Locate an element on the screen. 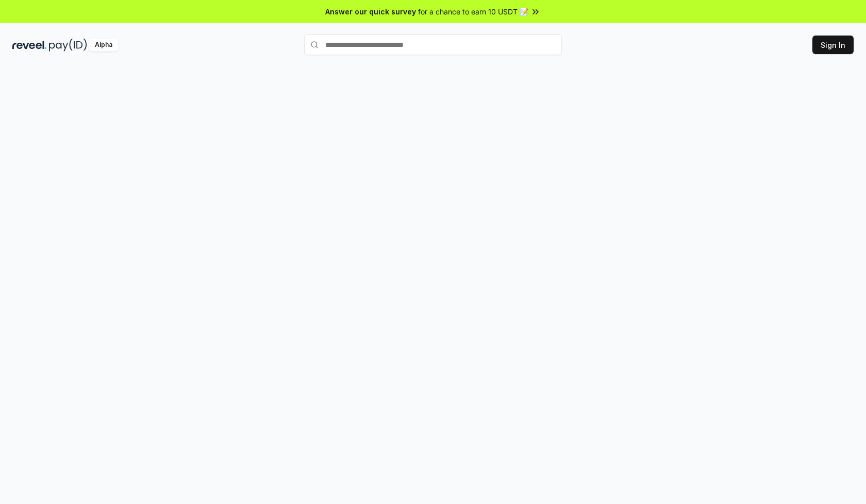 This screenshot has width=866, height=504. img: reveel_dark is located at coordinates (29, 45).